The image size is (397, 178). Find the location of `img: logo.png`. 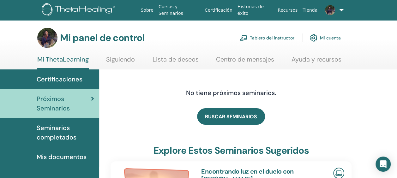

img: logo.png is located at coordinates (79, 10).